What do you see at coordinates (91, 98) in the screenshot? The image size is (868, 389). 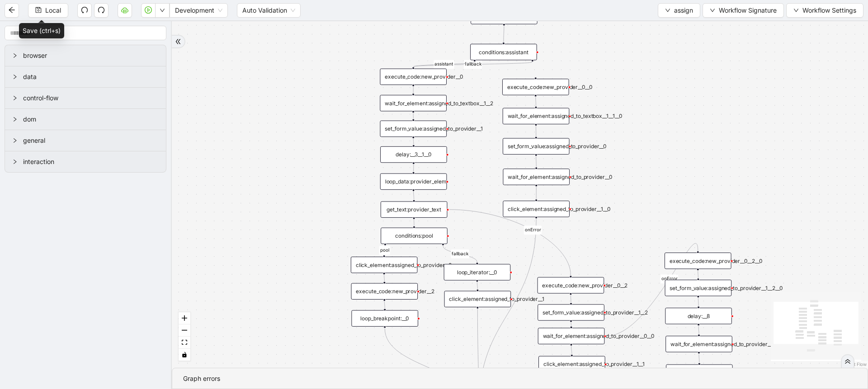 I see `span: control-flow` at bounding box center [91, 98].